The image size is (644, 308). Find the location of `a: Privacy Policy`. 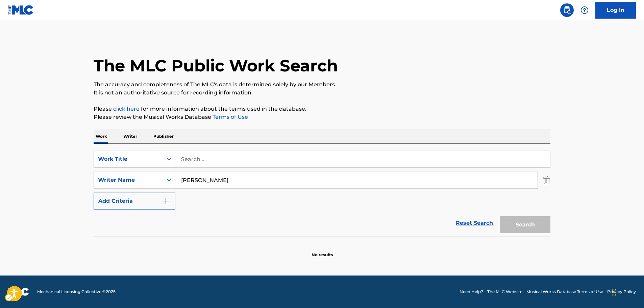

a: Privacy Policy is located at coordinates (621, 292).